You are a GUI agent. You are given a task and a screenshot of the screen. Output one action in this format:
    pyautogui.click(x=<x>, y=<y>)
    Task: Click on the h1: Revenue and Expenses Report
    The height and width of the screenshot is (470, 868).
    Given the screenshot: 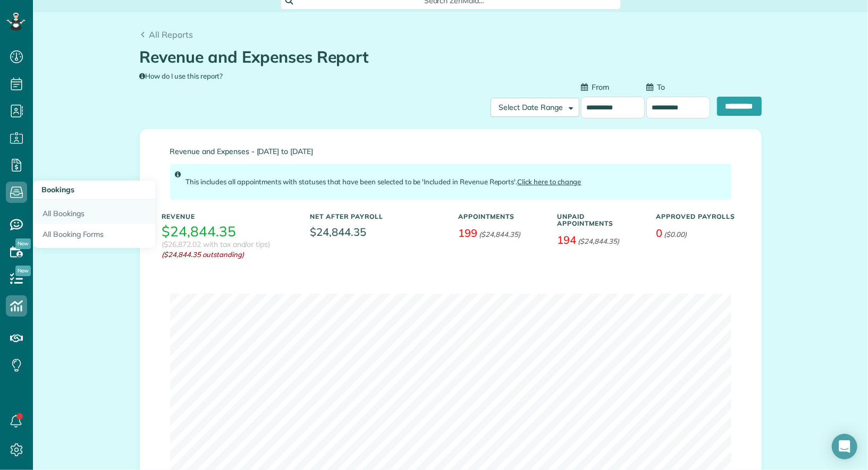 What is the action you would take?
    pyautogui.click(x=447, y=57)
    